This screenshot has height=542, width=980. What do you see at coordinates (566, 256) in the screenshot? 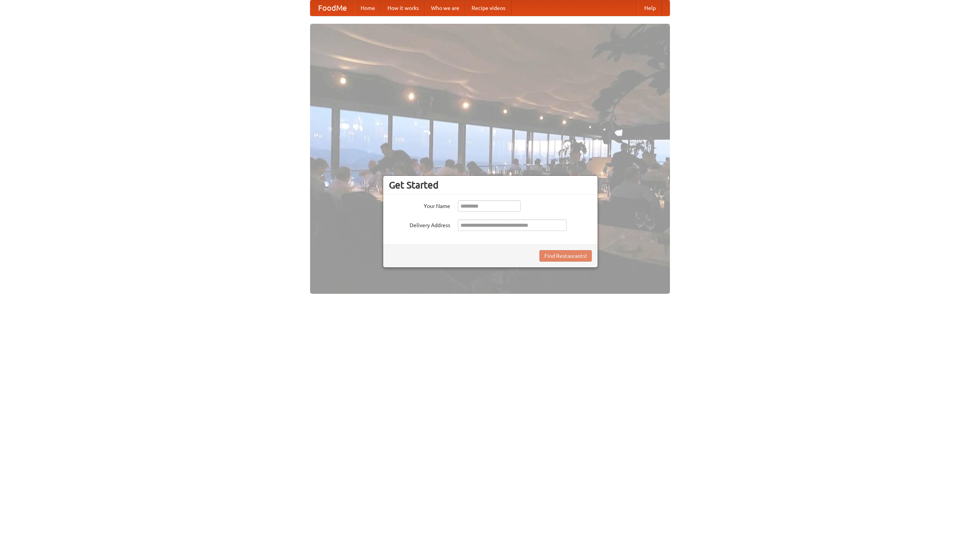
I see `button: Find Restaurants!` at bounding box center [566, 256].